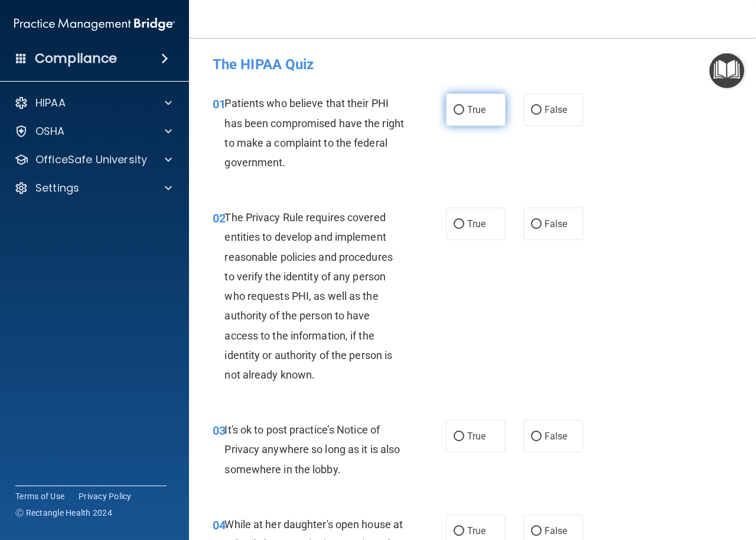 The image size is (756, 540). I want to click on img: PMB logo, so click(95, 25).